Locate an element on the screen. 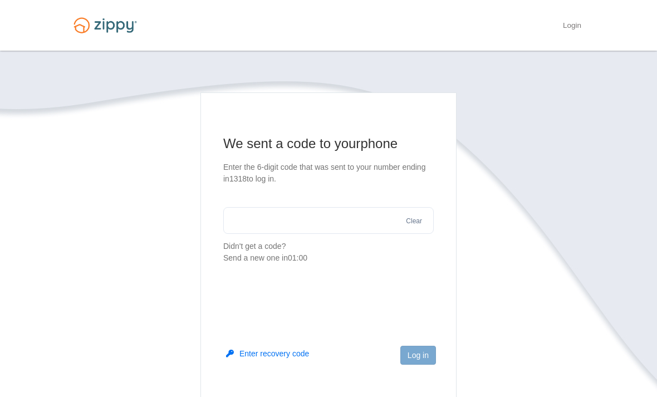  button: Enter recovery code is located at coordinates (267, 353).